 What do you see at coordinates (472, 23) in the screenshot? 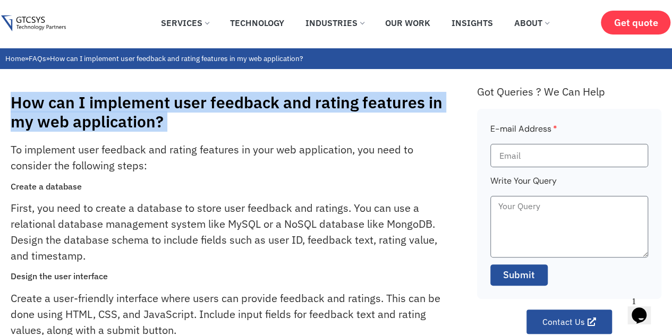
I see `a: Insights` at bounding box center [472, 23].